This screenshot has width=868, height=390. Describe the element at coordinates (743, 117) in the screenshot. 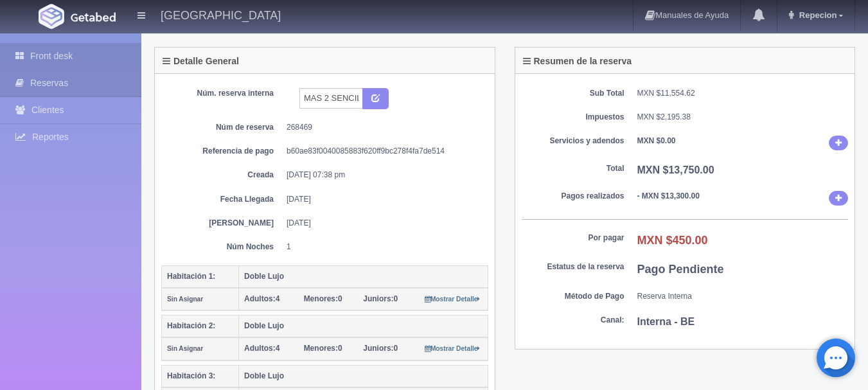

I see `dd: MXN $2,195.38` at that location.